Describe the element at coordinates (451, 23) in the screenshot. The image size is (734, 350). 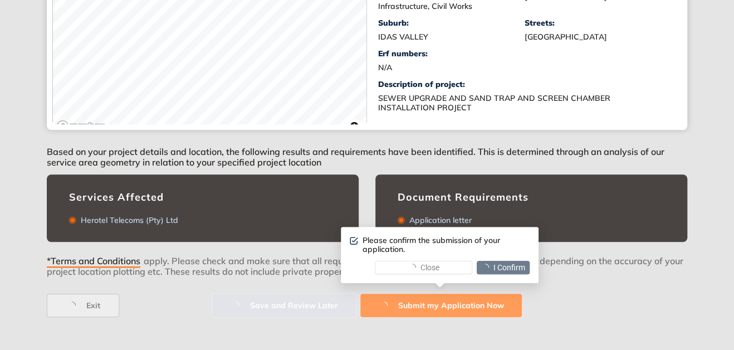
I see `div: Suburb:` at that location.